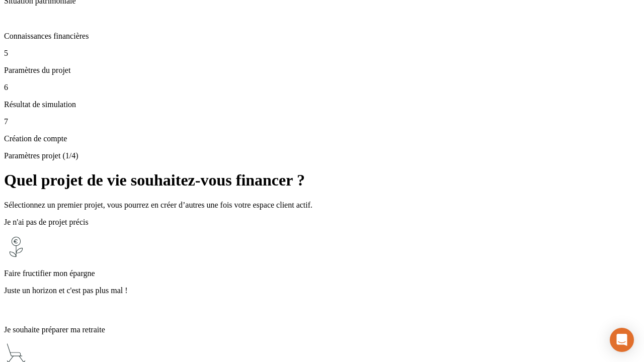 This screenshot has width=644, height=362. Describe the element at coordinates (158, 205) in the screenshot. I see `span: Sélectionnez un premier projet, vous pourrez en créer d’autres une fois votre espace client actif.` at that location.